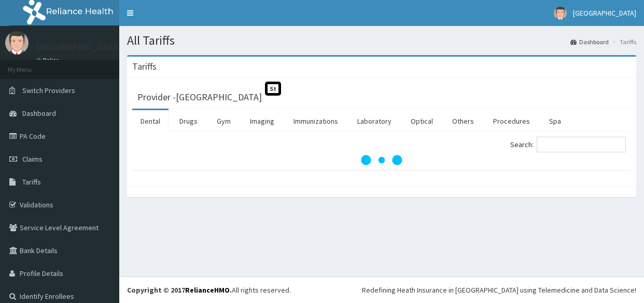 Image resolution: width=644 pixels, height=303 pixels. Describe the element at coordinates (49, 60) in the screenshot. I see `a: Online` at that location.